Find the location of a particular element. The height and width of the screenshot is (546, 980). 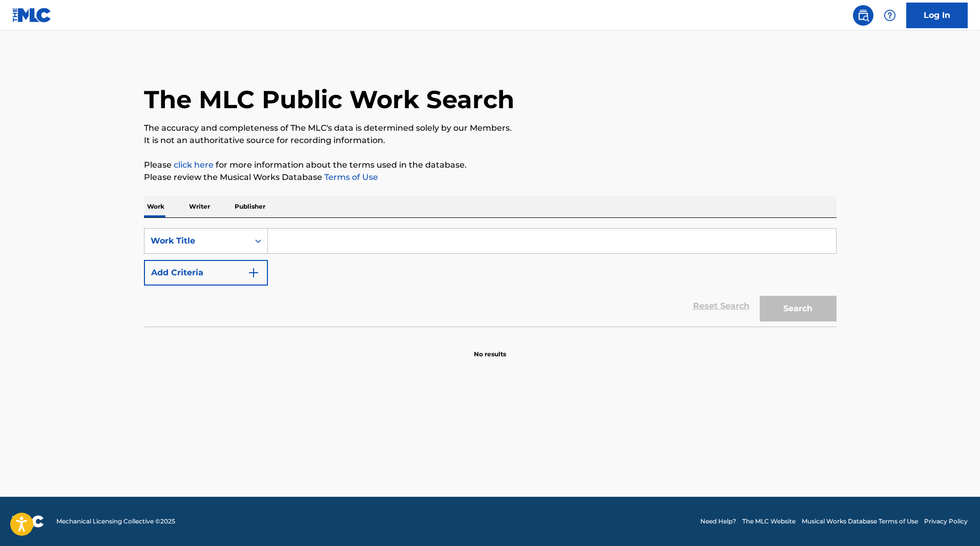

a: Need Help? is located at coordinates (718, 522).